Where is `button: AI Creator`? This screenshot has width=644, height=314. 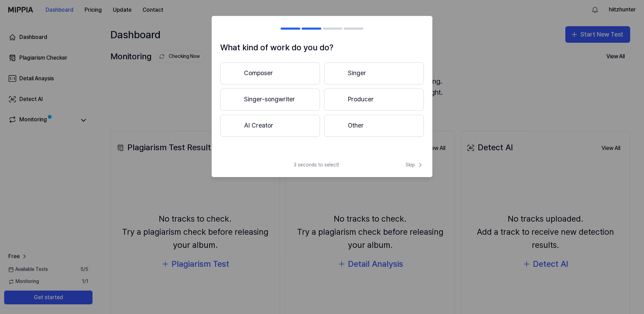 button: AI Creator is located at coordinates (270, 126).